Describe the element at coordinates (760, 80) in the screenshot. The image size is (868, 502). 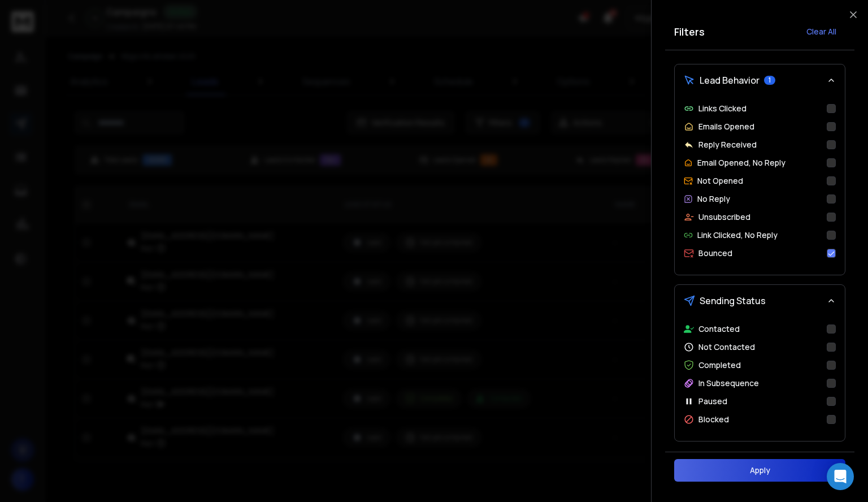
I see `button: Lead Behavior1` at that location.